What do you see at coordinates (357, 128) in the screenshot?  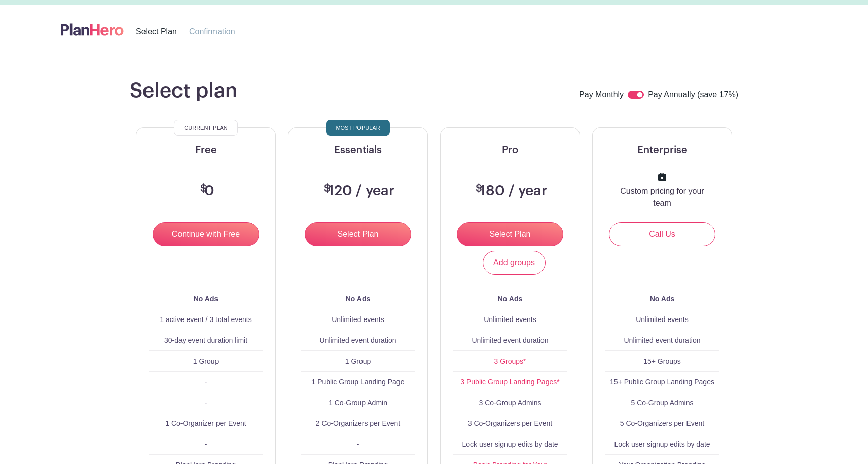 I see `span: Most Popular` at bounding box center [357, 128].